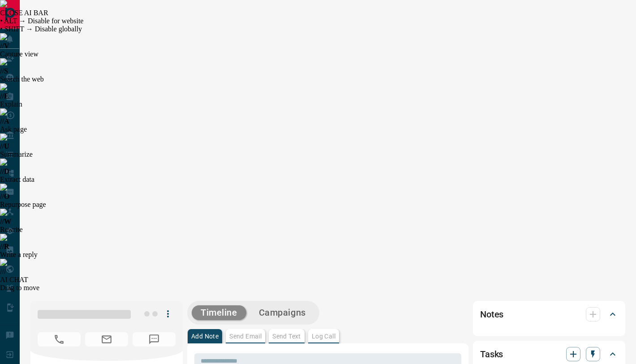 The image size is (636, 364). What do you see at coordinates (205, 336) in the screenshot?
I see `p: Add Note` at bounding box center [205, 336].